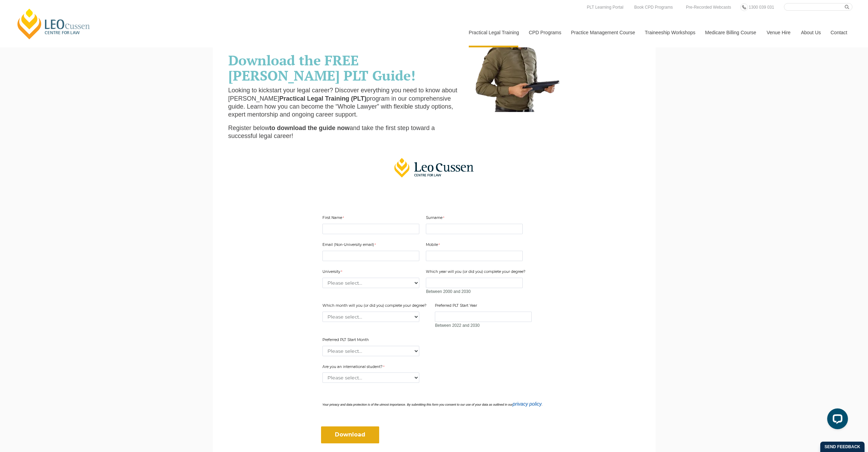 This screenshot has height=452, width=868. I want to click on span: and take the first step toward a successful legal career!, so click(332, 132).